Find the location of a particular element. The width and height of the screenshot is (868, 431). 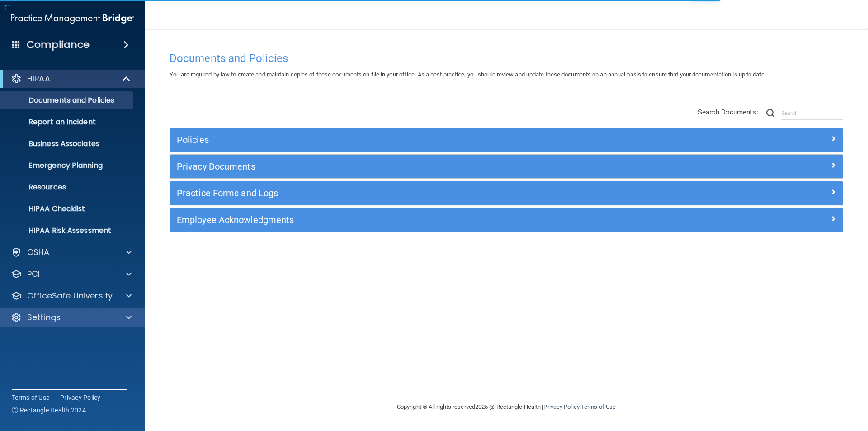

a: Privacy Documents is located at coordinates (506, 166).